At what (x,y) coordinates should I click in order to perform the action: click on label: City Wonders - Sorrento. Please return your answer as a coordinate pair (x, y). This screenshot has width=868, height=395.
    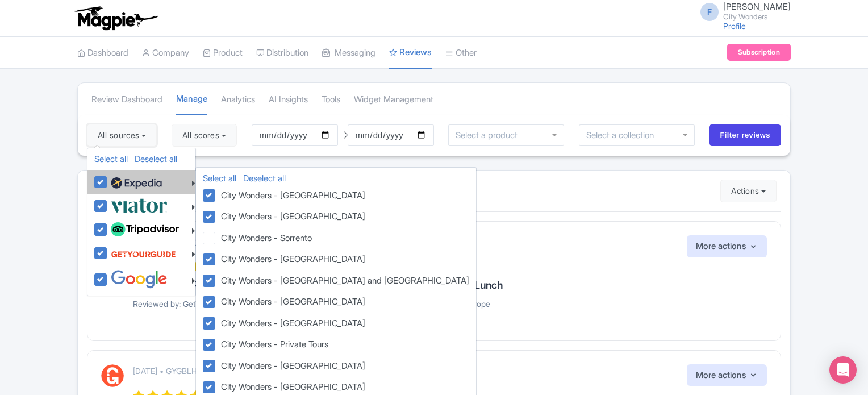
    Looking at the image, I should click on (264, 238).